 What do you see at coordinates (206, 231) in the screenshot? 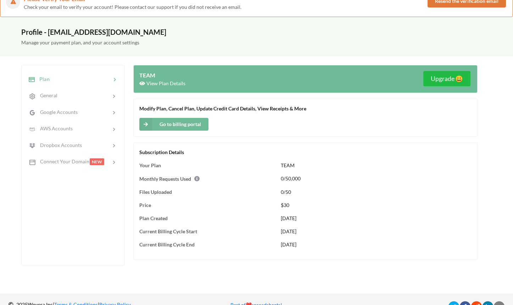
I see `div: Current Billing Cycle Start` at bounding box center [206, 231].